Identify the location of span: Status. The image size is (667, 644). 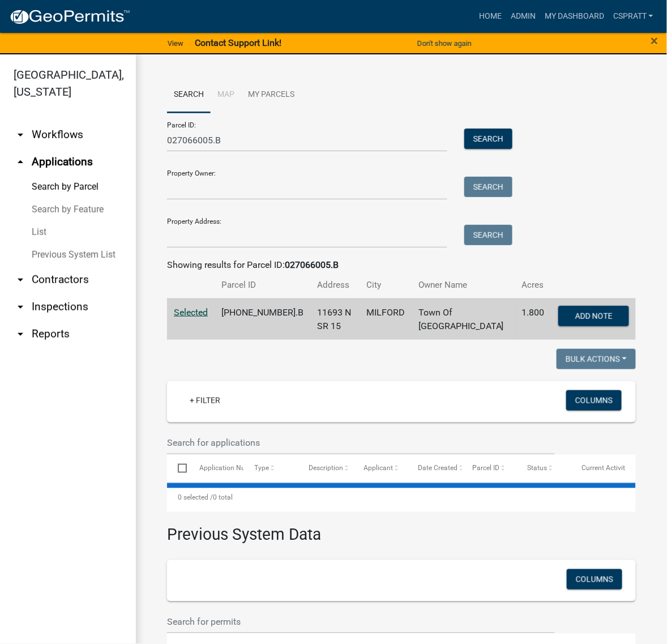
(537, 468).